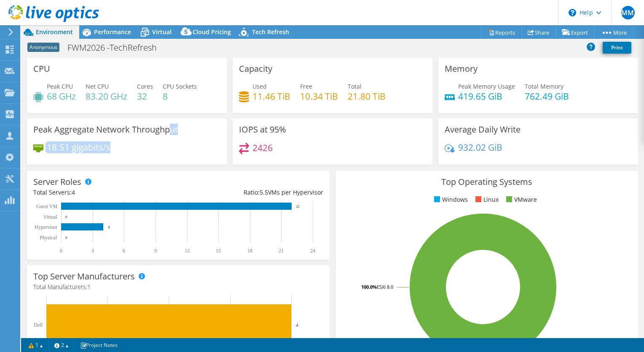 The height and width of the screenshot is (352, 644). Describe the element at coordinates (212, 32) in the screenshot. I see `span: Cloud Pricing` at that location.